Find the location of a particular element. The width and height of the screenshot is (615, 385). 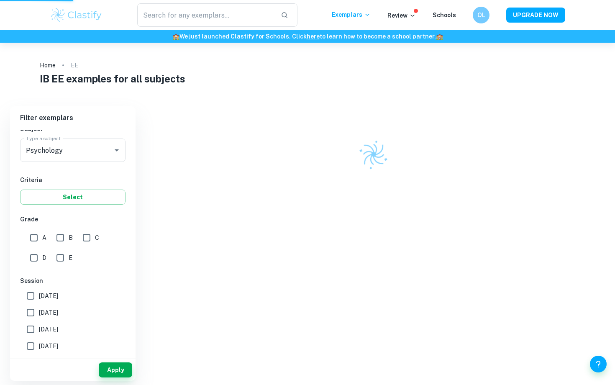

span: D is located at coordinates (44, 258).